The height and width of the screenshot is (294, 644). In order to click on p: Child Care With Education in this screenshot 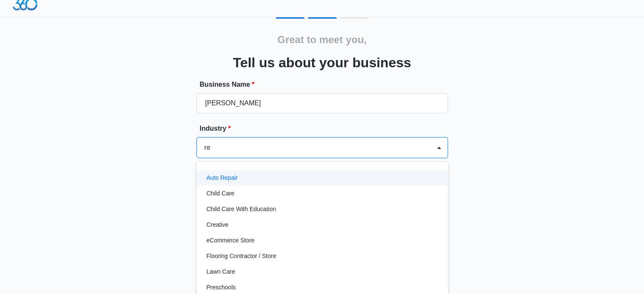, I will do `click(241, 209)`.